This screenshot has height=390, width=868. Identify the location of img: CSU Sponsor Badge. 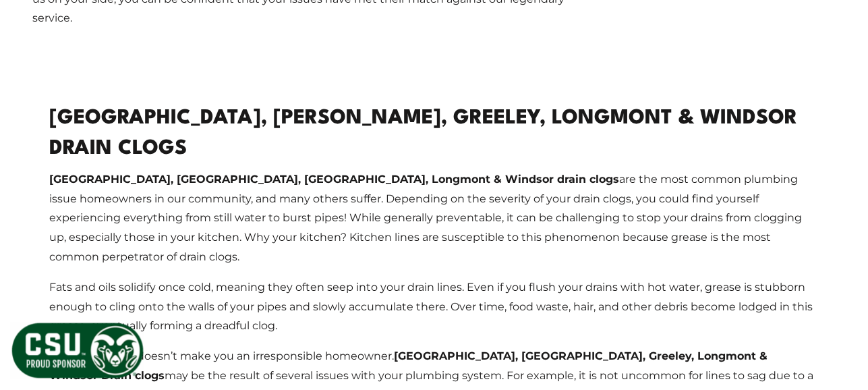
(78, 351).